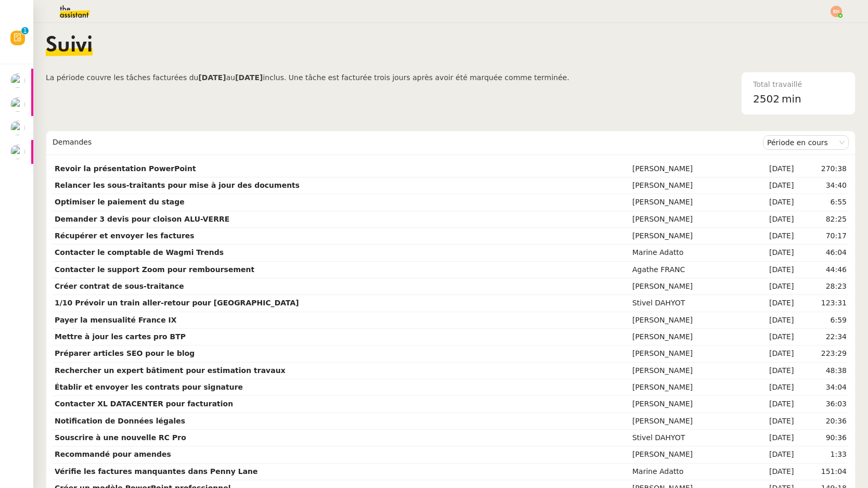 The height and width of the screenshot is (488, 868). Describe the element at coordinates (822, 253) in the screenshot. I see `td: 46:04` at that location.